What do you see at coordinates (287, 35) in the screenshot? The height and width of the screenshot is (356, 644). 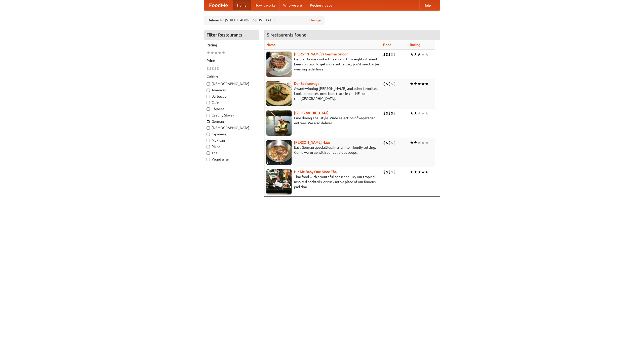 I see `ng-pluralize: 5 restaurants found!` at bounding box center [287, 35].